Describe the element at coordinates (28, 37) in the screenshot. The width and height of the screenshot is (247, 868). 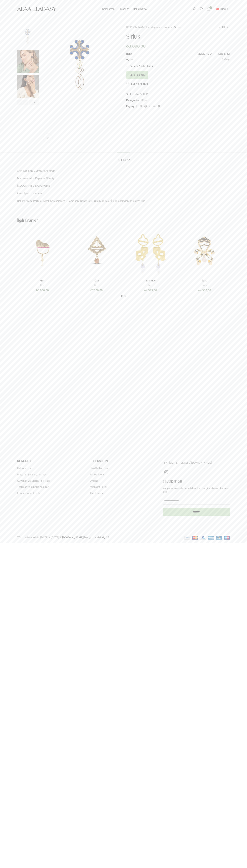
I see `div: 1 / 4` at that location.